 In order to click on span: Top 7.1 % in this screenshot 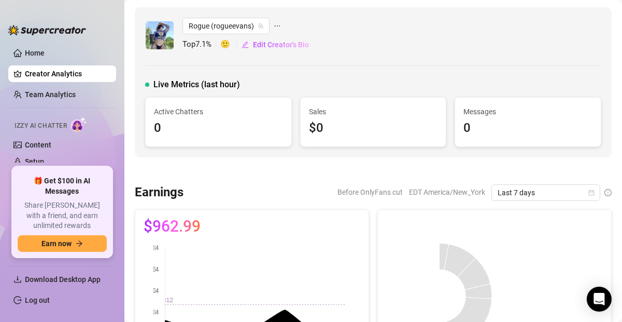, I will do `click(201, 45)`.